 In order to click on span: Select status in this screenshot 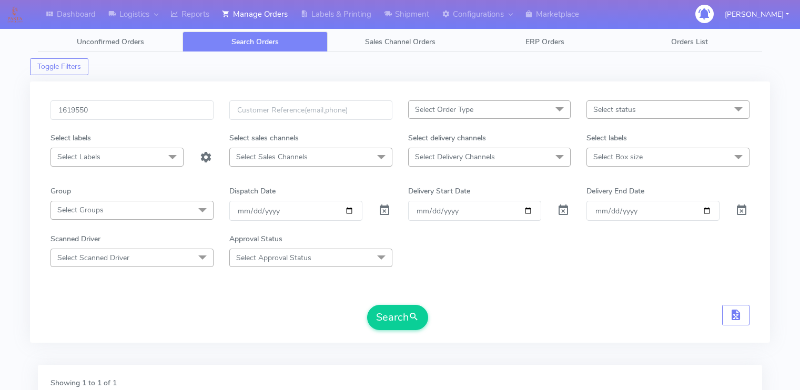, I will do `click(614, 109)`.